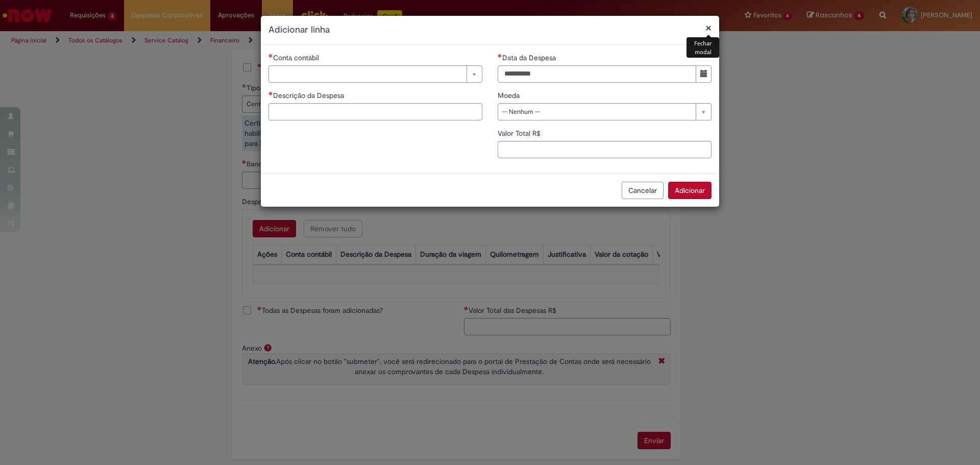 This screenshot has width=980, height=465. What do you see at coordinates (596, 74) in the screenshot?
I see `input: Data da Despesa` at bounding box center [596, 74].